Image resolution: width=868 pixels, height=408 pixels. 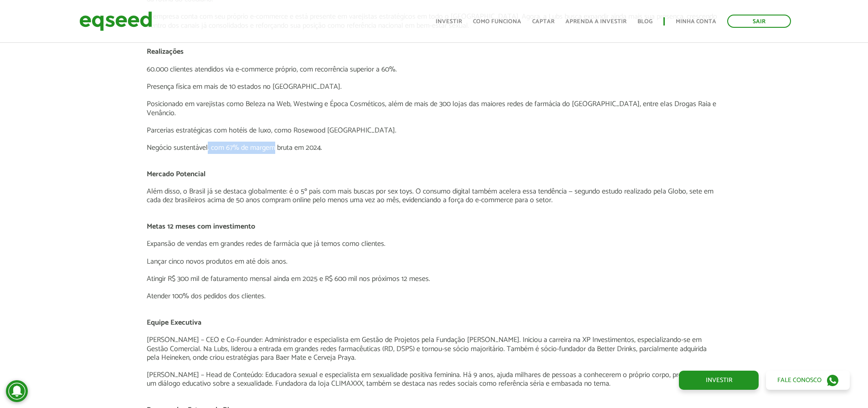 What do you see at coordinates (597, 22) in the screenshot?
I see `a: Aprenda a investir` at bounding box center [597, 22].